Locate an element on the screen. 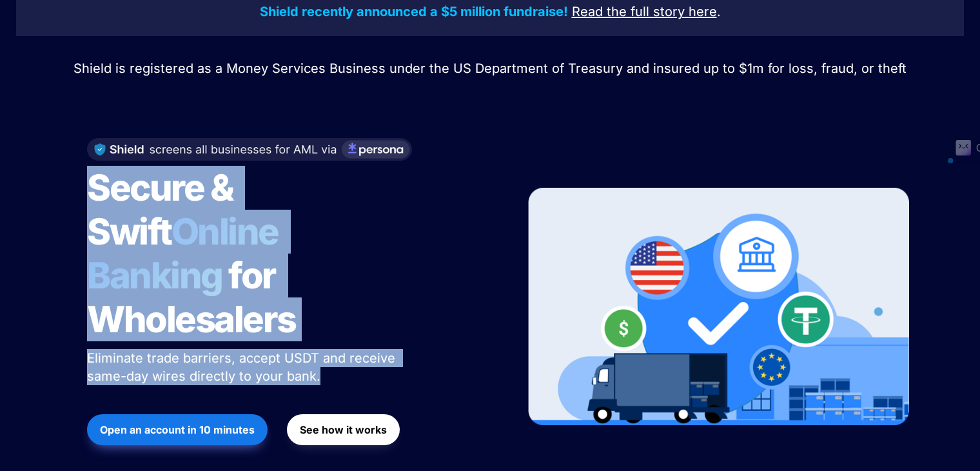  a: Read the full story is located at coordinates (628, 12).